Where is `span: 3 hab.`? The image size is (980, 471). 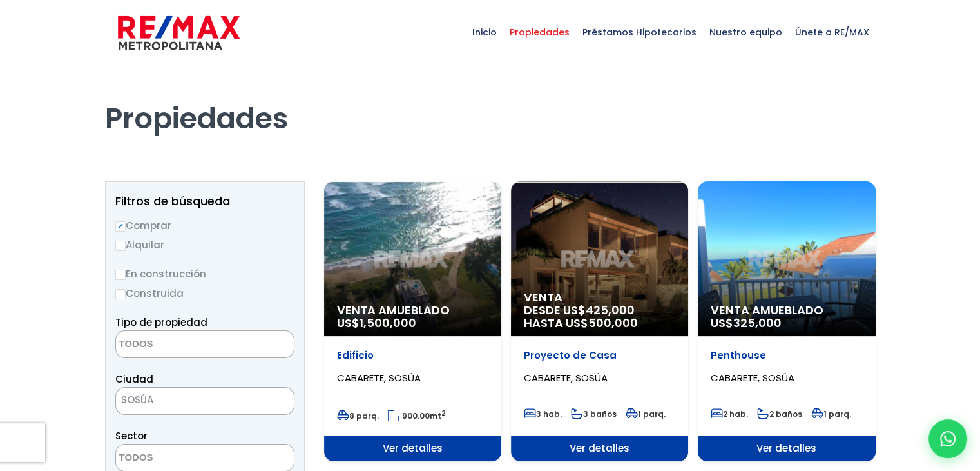 span: 3 hab. is located at coordinates (543, 414).